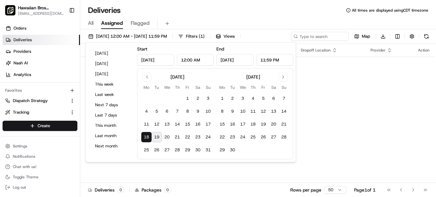 The image size is (436, 197). I want to click on button: 12, so click(157, 124).